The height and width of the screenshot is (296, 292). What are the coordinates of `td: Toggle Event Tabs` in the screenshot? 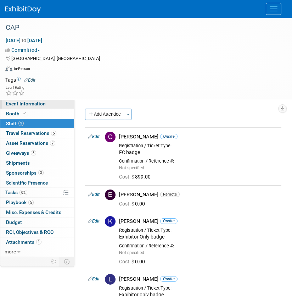 It's located at (67, 261).